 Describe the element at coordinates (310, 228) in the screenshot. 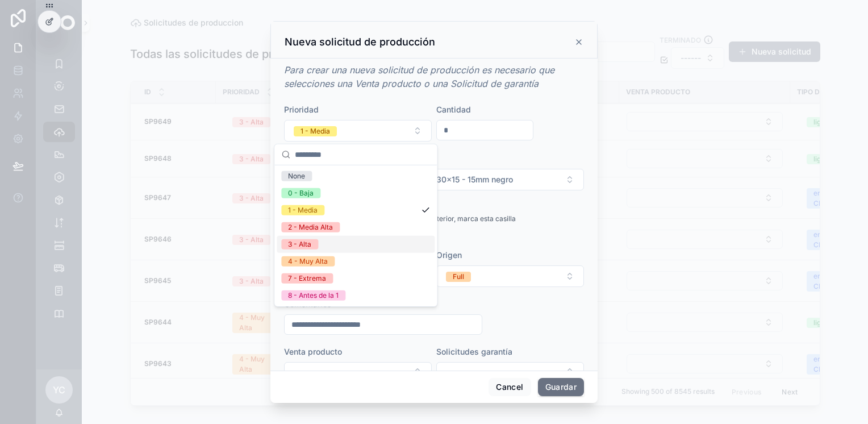

I see `div: 2 - Media Alta` at that location.